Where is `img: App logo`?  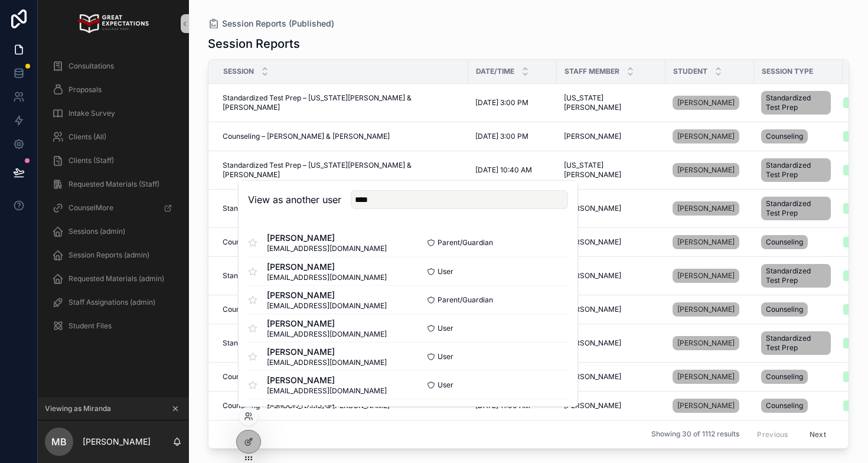 img: App logo is located at coordinates (112, 24).